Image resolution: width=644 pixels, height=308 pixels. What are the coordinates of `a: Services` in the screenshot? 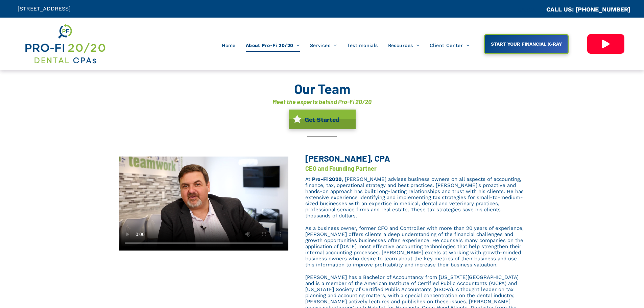 It's located at (323, 45).